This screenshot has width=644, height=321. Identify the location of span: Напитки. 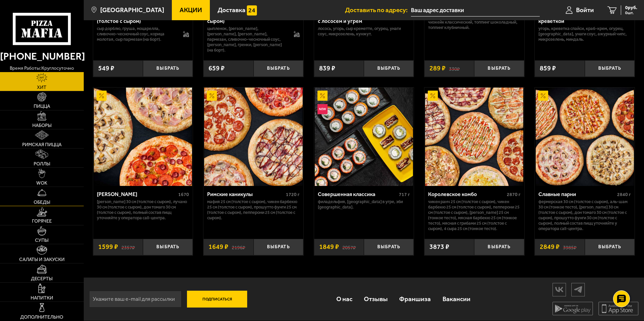
(42, 298).